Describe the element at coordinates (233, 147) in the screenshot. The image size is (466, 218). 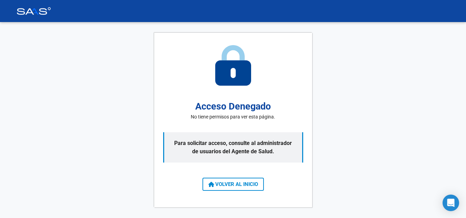
I see `p: Para solicitar acceso, consulte al administrador de usuarios del Agente de Salud.` at that location.